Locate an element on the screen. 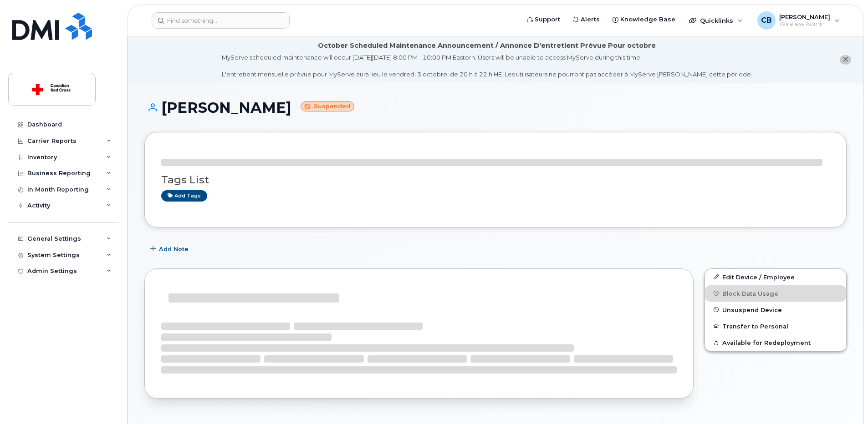 The width and height of the screenshot is (868, 424). span: Available for Redeployment is located at coordinates (766, 343).